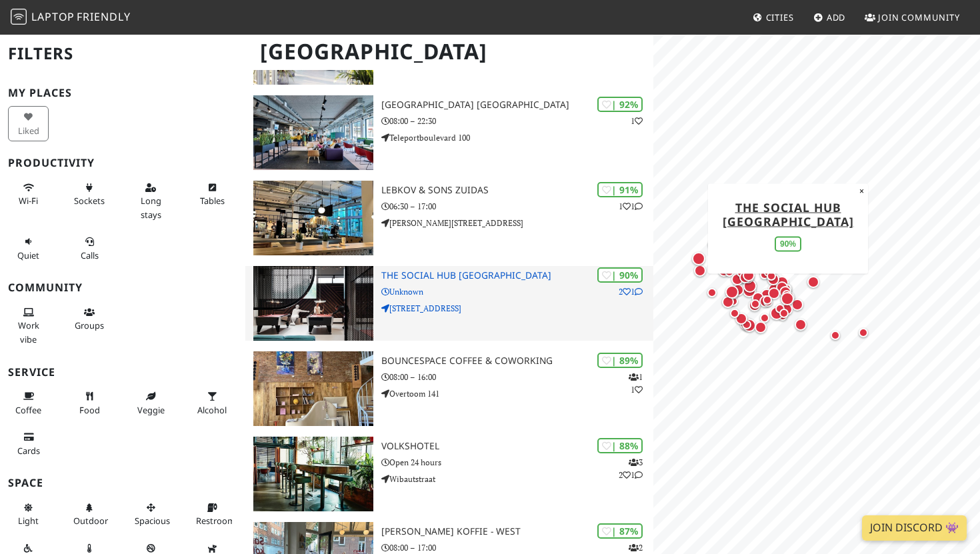 The width and height of the screenshot is (980, 554). Describe the element at coordinates (28, 201) in the screenshot. I see `span: Stable Wi-Fi` at that location.